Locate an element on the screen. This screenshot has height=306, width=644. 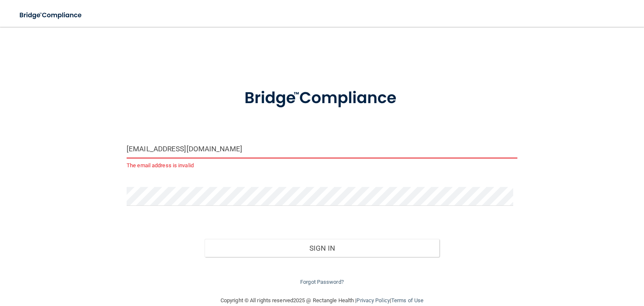
a: Privacy Policy is located at coordinates (373, 300).